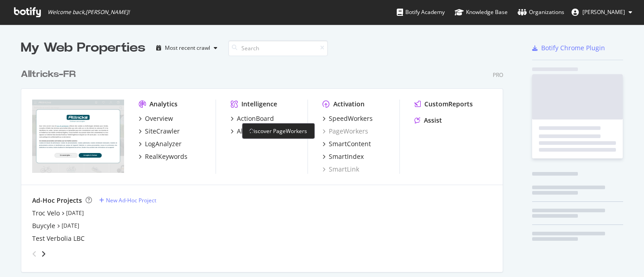 This screenshot has width=644, height=277. What do you see at coordinates (163, 104) in the screenshot?
I see `div: Analytics` at bounding box center [163, 104].